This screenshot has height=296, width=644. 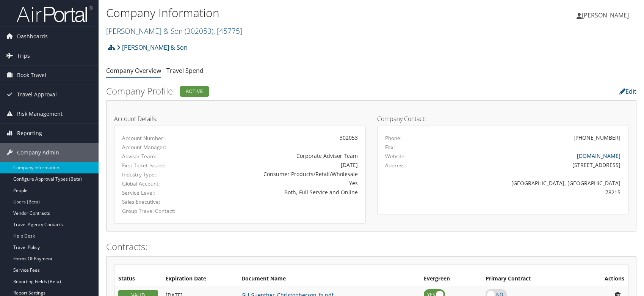 I want to click on label: Group Travel Contact:, so click(x=157, y=211).